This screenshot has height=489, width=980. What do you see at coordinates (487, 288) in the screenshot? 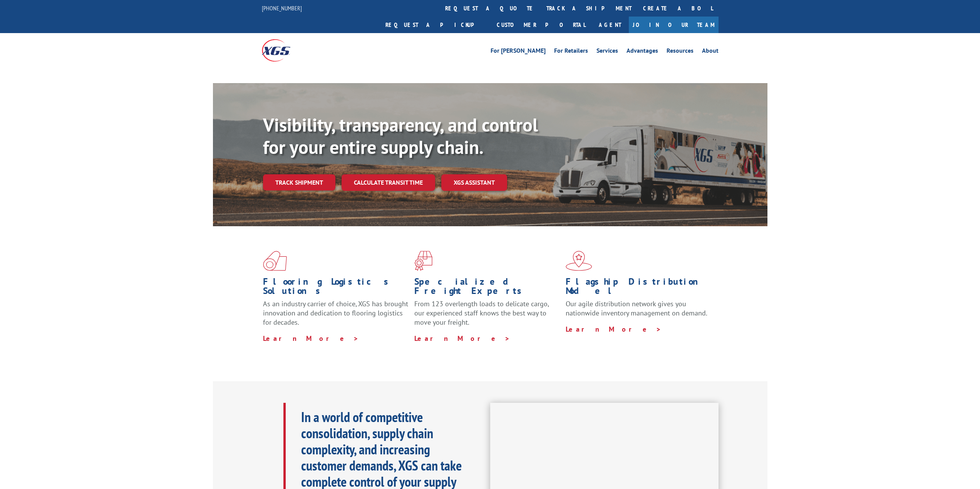
I see `h1: Specialized Freight Experts` at bounding box center [487, 288].